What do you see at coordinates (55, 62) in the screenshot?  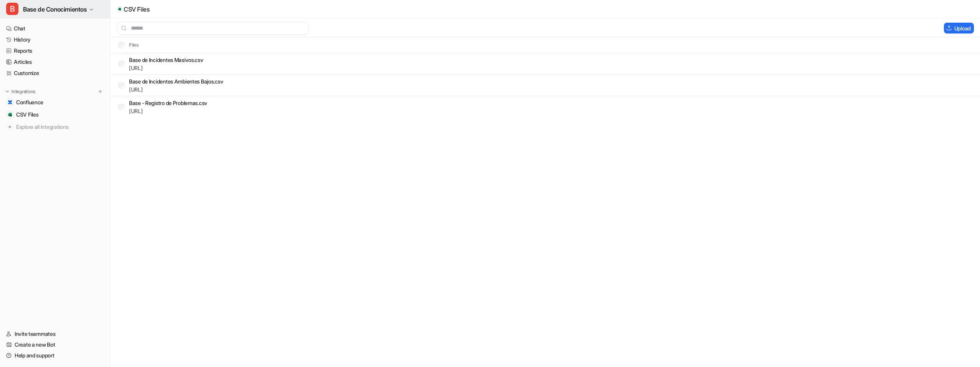 I see `a: Articles` at bounding box center [55, 62].